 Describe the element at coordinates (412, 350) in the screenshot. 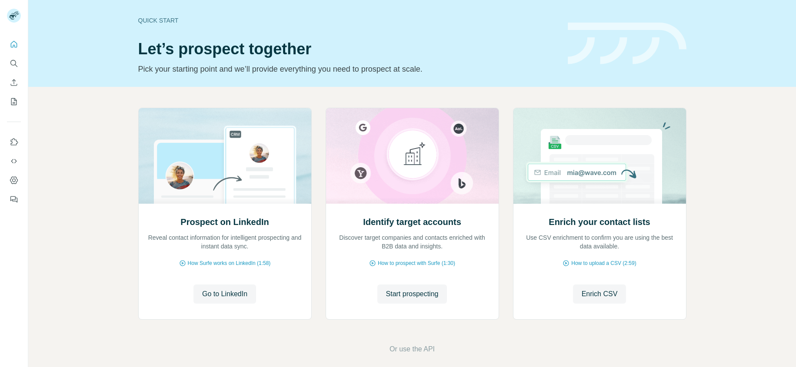

I see `span: Or use the API` at that location.